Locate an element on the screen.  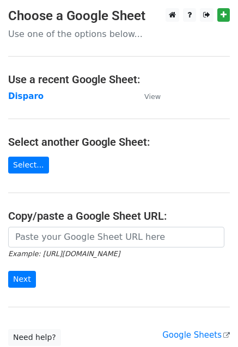
a: Disparo is located at coordinates (26, 96).